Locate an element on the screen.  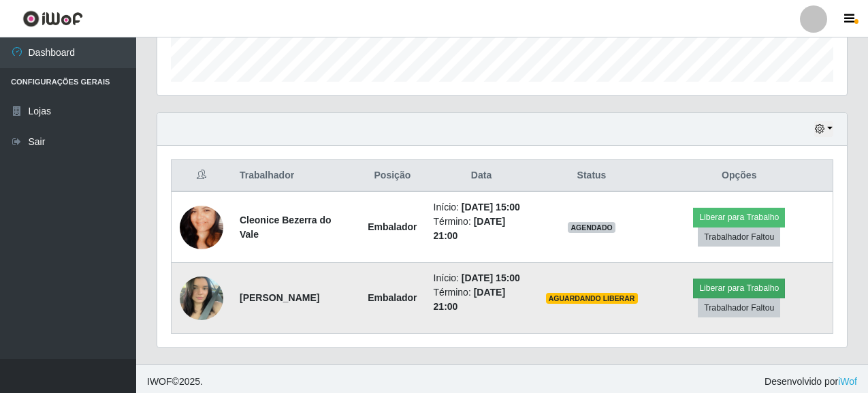
img: 1754999009306.jpeg is located at coordinates (202, 298).